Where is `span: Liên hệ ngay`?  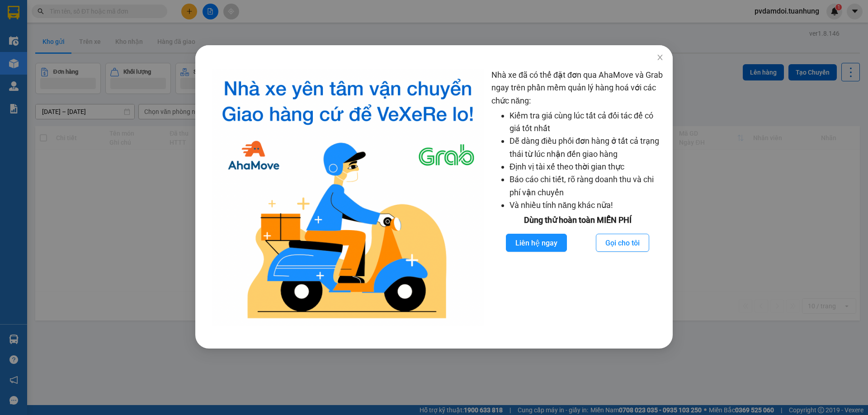 span: Liên hệ ngay is located at coordinates (536, 243).